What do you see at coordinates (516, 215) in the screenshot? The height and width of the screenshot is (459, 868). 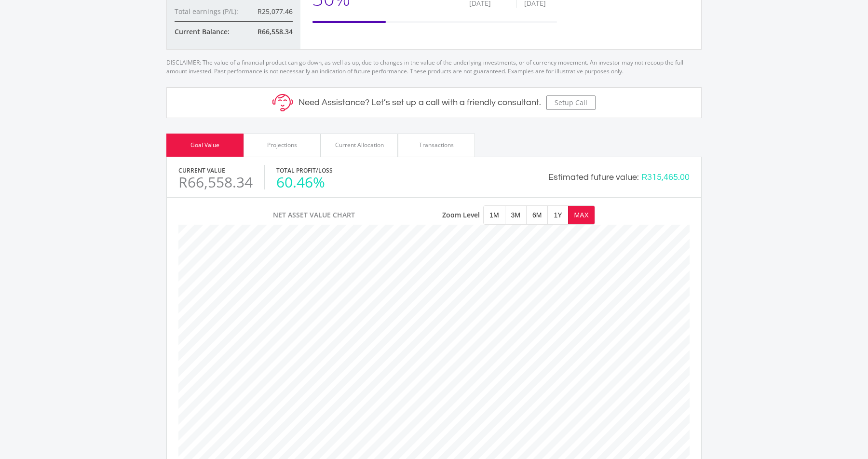 I see `button: 3M` at bounding box center [516, 215].